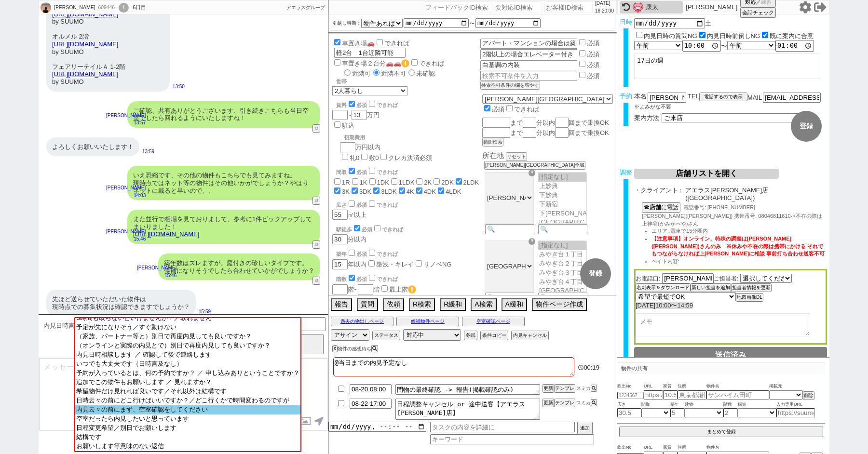 The image size is (868, 454). What do you see at coordinates (663, 7) in the screenshot?
I see `div: 康太` at bounding box center [663, 7].